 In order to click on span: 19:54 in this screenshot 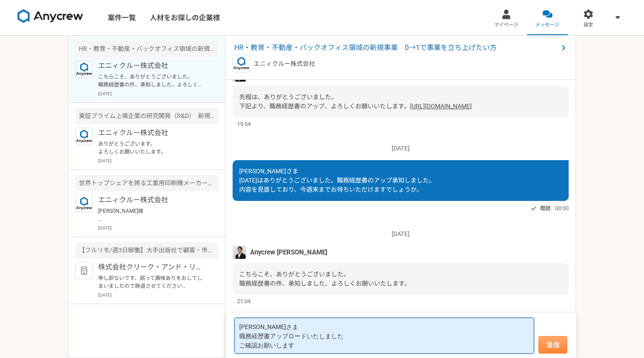, I will do `click(243, 124)`.